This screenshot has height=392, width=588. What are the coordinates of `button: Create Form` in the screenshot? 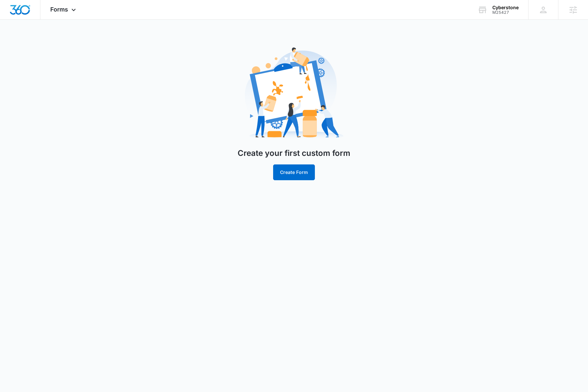 It's located at (294, 172).